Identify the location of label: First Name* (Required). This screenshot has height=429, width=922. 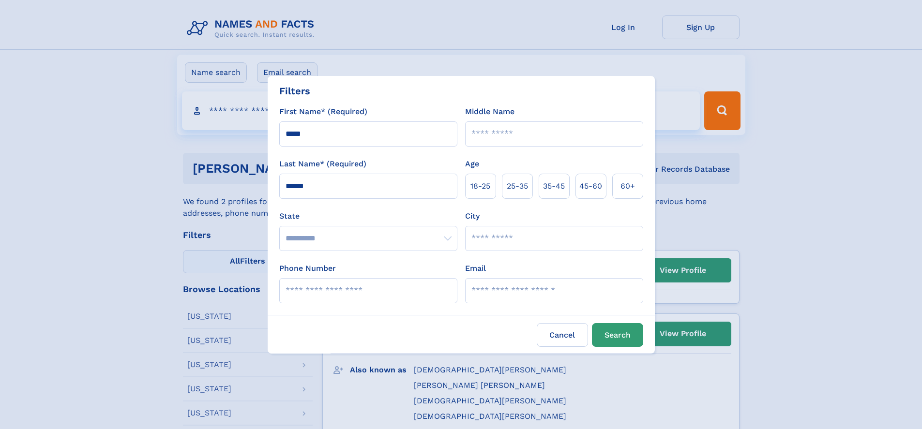
(323, 112).